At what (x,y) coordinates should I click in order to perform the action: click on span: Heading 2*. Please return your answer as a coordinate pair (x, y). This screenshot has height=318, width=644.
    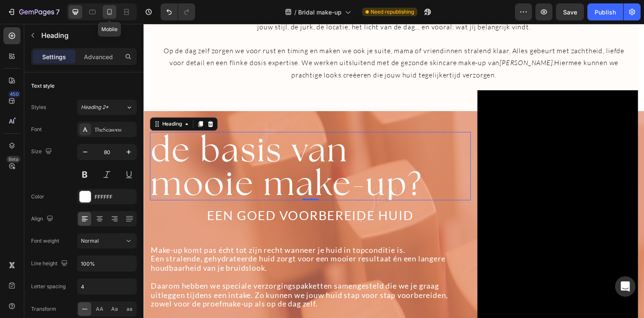
    Looking at the image, I should click on (94, 107).